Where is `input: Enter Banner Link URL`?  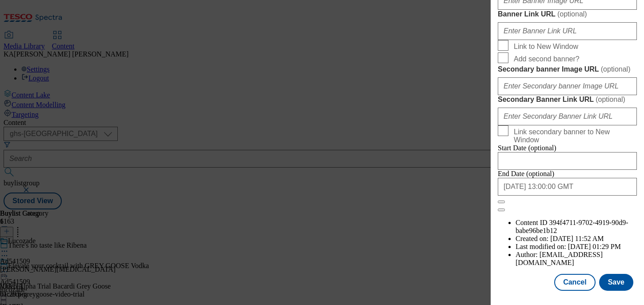
input: Enter Banner Link URL is located at coordinates (567, 31).